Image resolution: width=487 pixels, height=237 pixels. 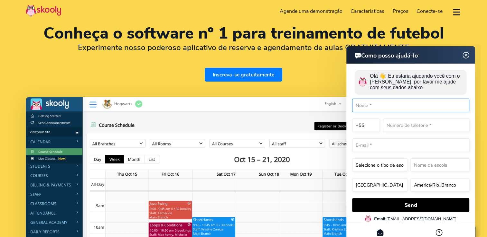 What do you see at coordinates (400, 11) in the screenshot?
I see `a: Preços` at bounding box center [400, 11].